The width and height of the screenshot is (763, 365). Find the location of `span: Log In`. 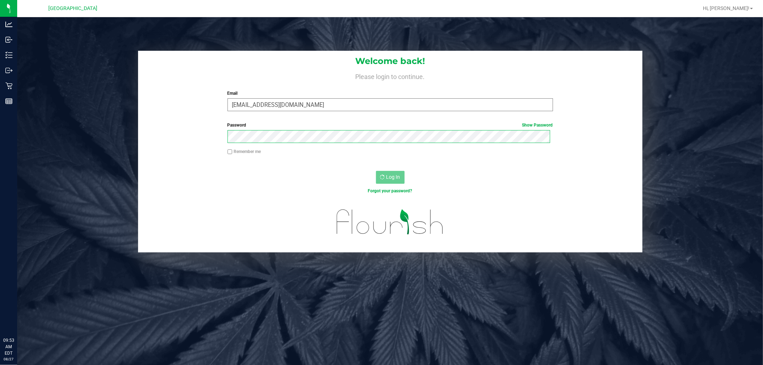

span: Log In is located at coordinates (393, 177).